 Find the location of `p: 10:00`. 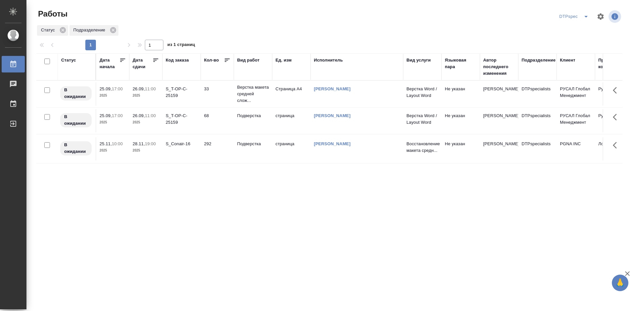

p: 10:00 is located at coordinates (117, 144).